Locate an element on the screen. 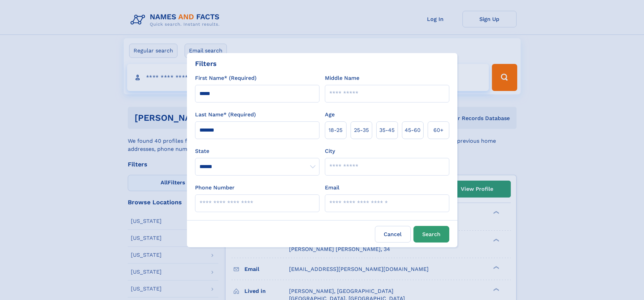 The image size is (644, 300). label: Cancel is located at coordinates (393, 234).